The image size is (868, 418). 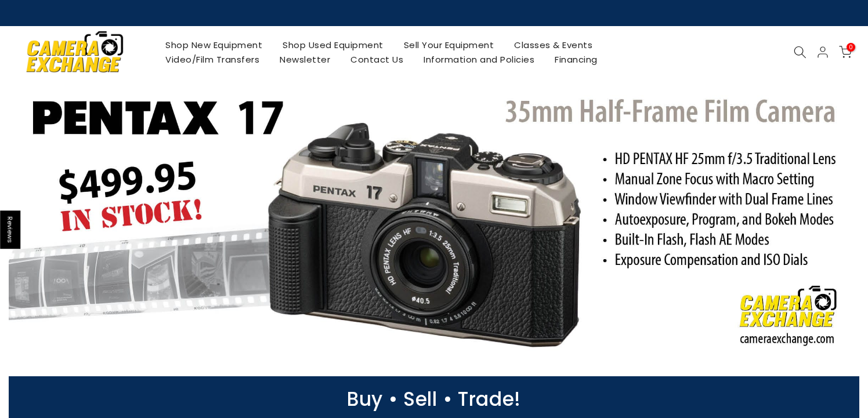 What do you see at coordinates (452, 346) in the screenshot?
I see `li: Page dot 5` at bounding box center [452, 346].